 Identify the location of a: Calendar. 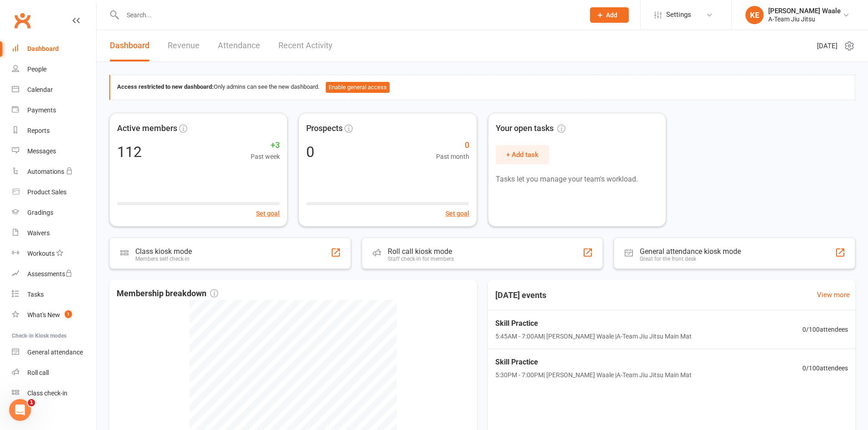
(54, 90).